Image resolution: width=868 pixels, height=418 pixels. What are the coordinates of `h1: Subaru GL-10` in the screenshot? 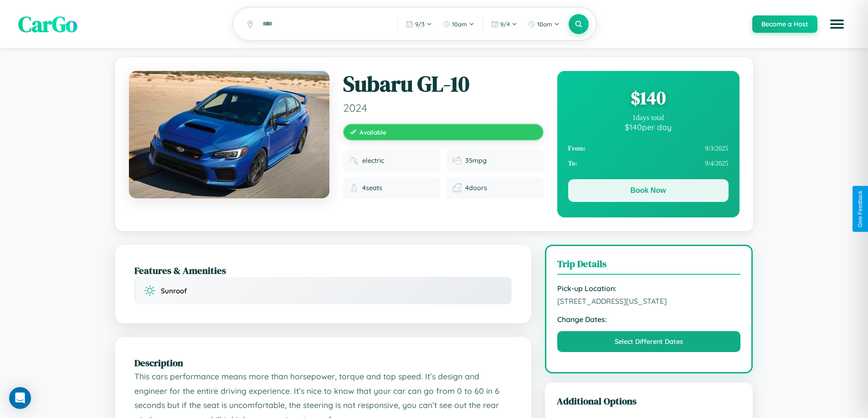 It's located at (443, 84).